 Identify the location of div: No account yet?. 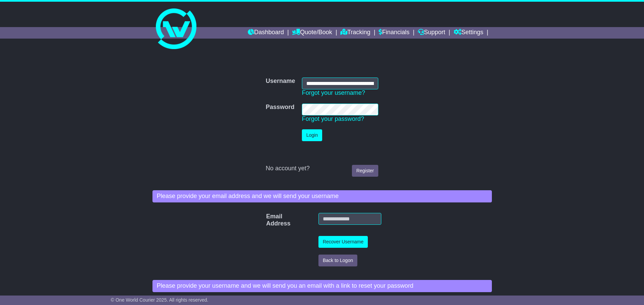
(322, 169).